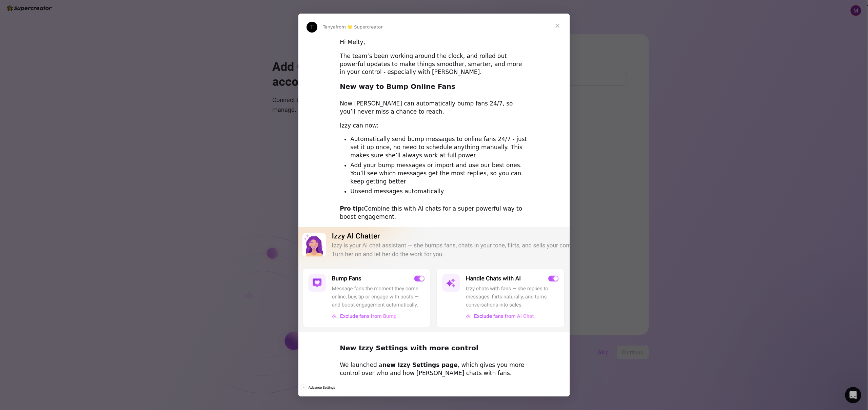 Image resolution: width=868 pixels, height=410 pixels. I want to click on div: Hi Melty,, so click(434, 42).